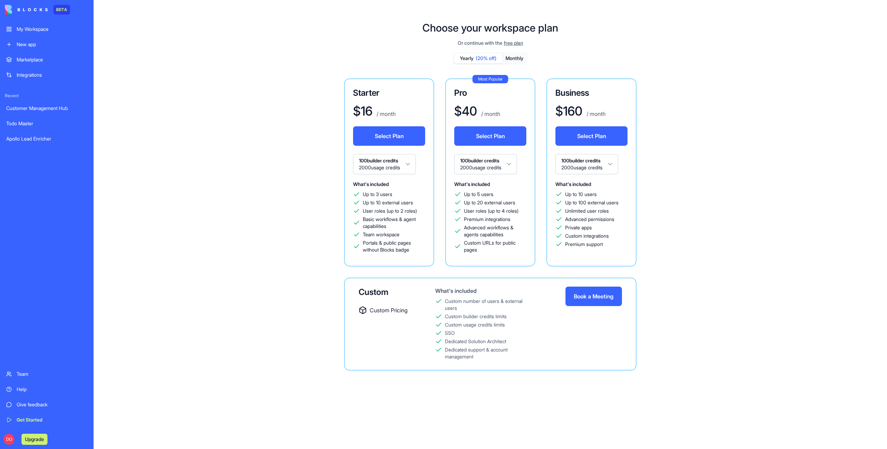  I want to click on span: Up to 3 users, so click(377, 194).